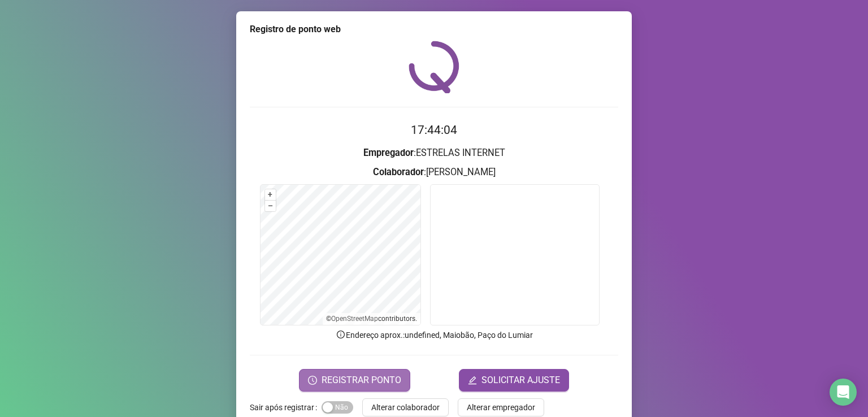  Describe the element at coordinates (361, 380) in the screenshot. I see `span: REGISTRAR PONTO` at that location.